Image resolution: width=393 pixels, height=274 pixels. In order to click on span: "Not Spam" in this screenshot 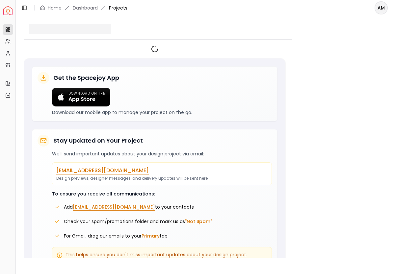, I will do `click(198, 222)`.